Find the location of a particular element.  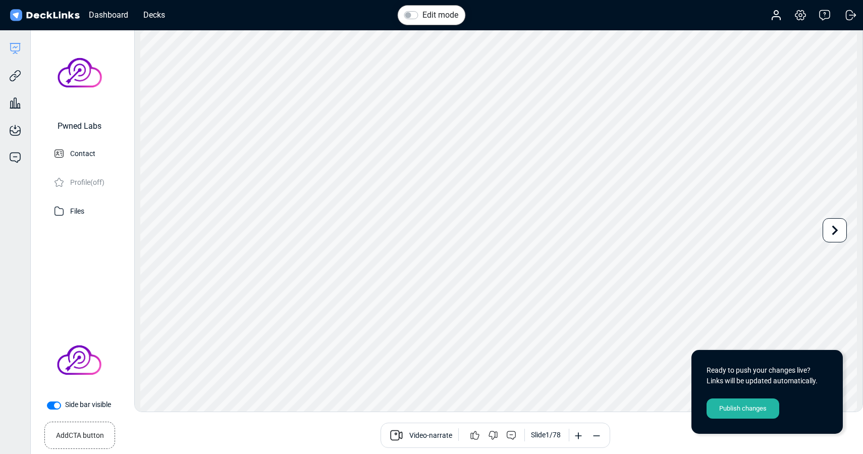

img: Company Banner is located at coordinates (79, 360).